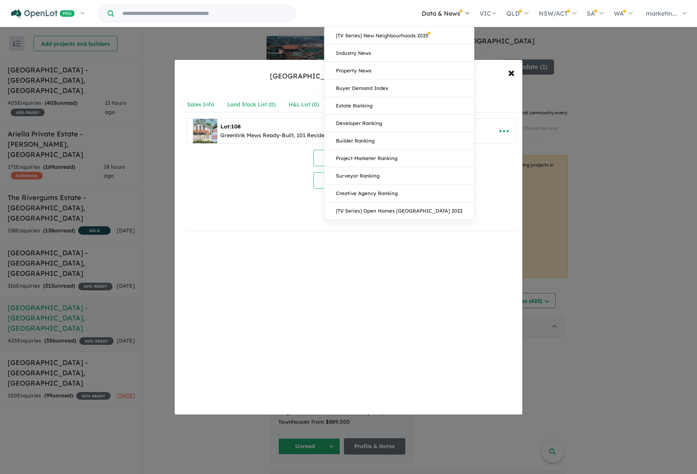  What do you see at coordinates (399, 159) in the screenshot?
I see `a: Project Marketer Ranking` at bounding box center [399, 159].